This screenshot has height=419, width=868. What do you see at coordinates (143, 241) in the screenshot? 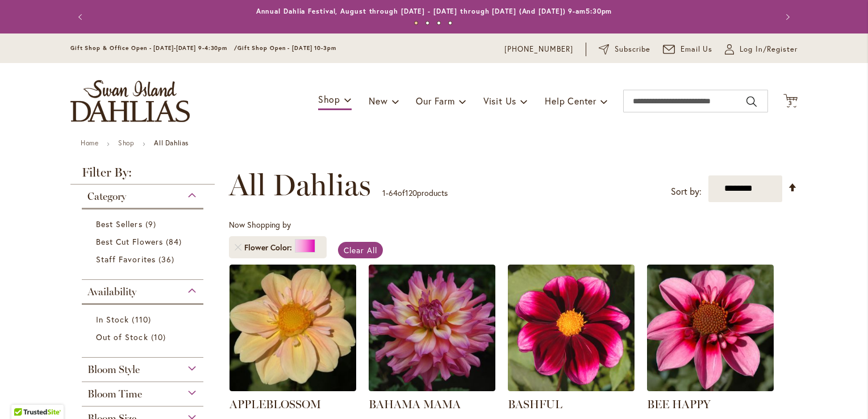
I see `a: Best Cut Flowers` at bounding box center [143, 241].